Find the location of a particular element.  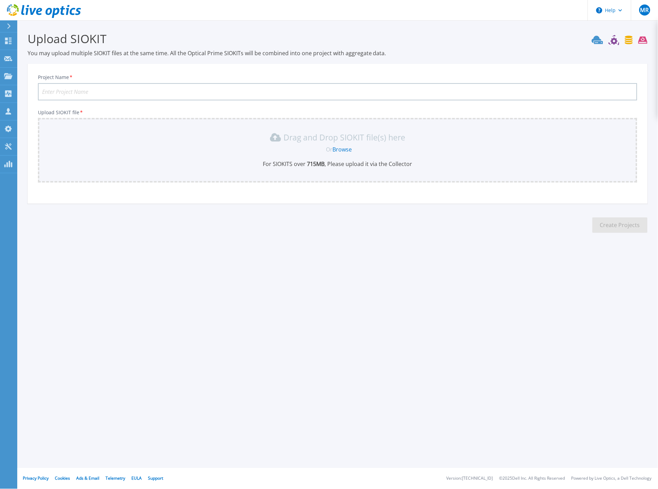

a: Cookies is located at coordinates (62, 478).